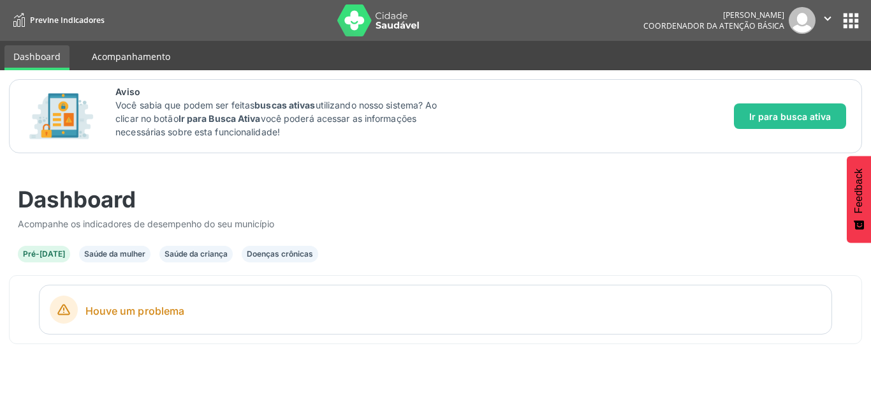  What do you see at coordinates (131, 56) in the screenshot?
I see `a: Acompanhamento` at bounding box center [131, 56].